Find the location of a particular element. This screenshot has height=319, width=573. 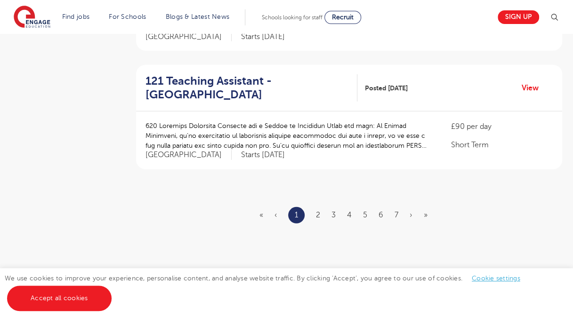

a: For Schools is located at coordinates (127, 16).